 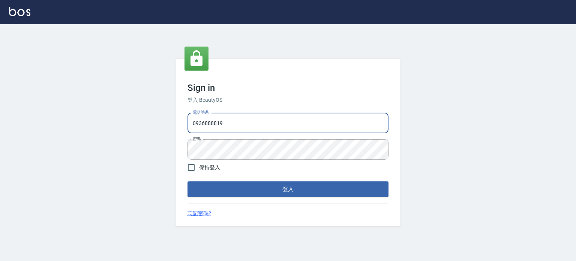 I want to click on h6: 登入 BeautyOS, so click(x=288, y=100).